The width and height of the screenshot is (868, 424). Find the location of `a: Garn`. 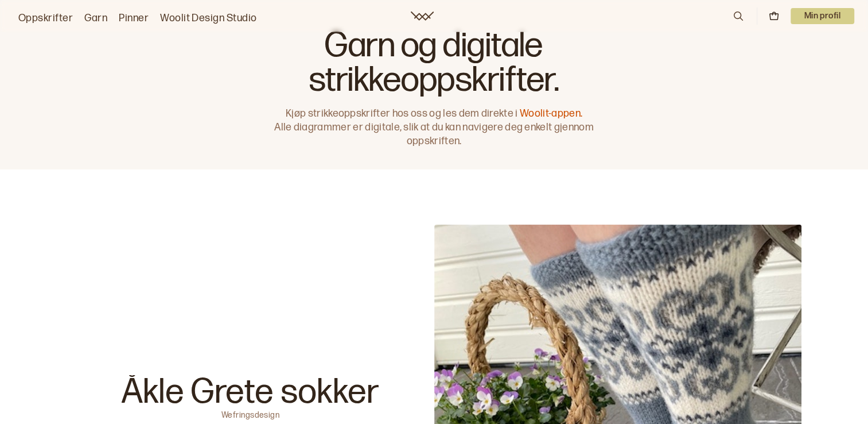

a: Garn is located at coordinates (96, 18).